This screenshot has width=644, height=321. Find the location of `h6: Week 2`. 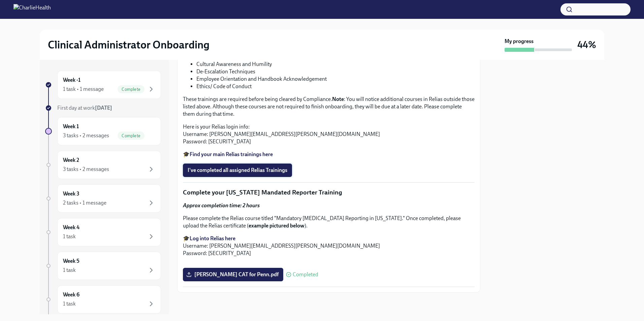

h6: Week 2 is located at coordinates (71, 160).